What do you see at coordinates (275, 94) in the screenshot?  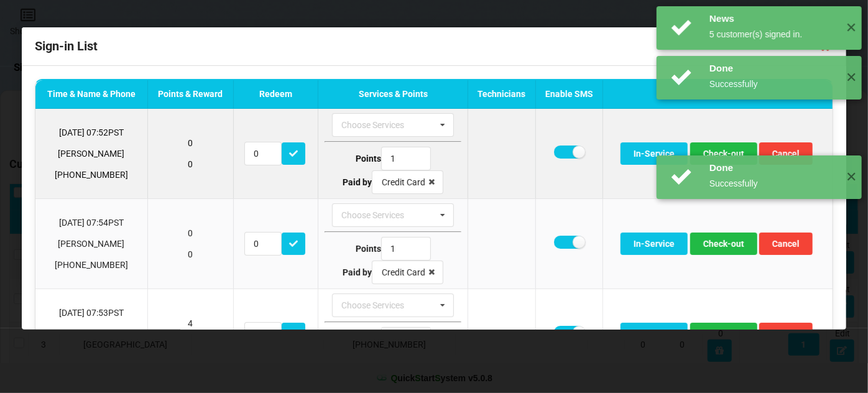 I see `th: Redeem` at bounding box center [275, 94].